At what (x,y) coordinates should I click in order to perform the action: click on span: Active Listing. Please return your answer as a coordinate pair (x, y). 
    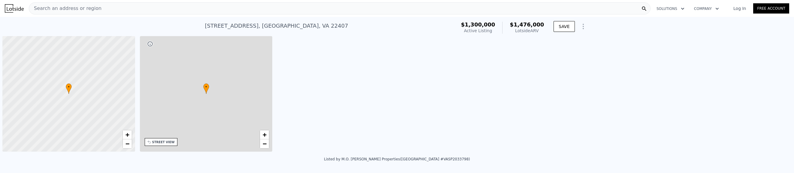
    Looking at the image, I should click on (478, 31).